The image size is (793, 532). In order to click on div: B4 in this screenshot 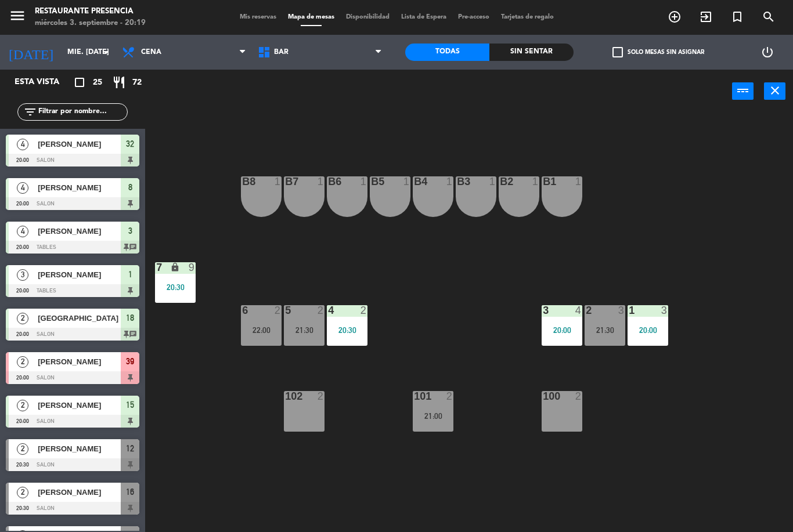, I will do `click(414, 182)`.